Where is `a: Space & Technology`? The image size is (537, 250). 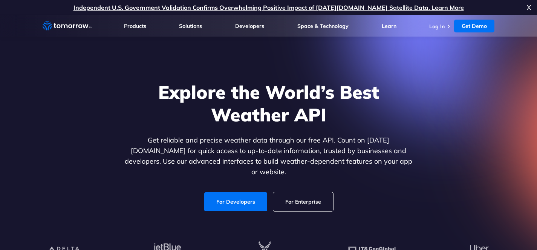 a: Space & Technology is located at coordinates (323, 26).